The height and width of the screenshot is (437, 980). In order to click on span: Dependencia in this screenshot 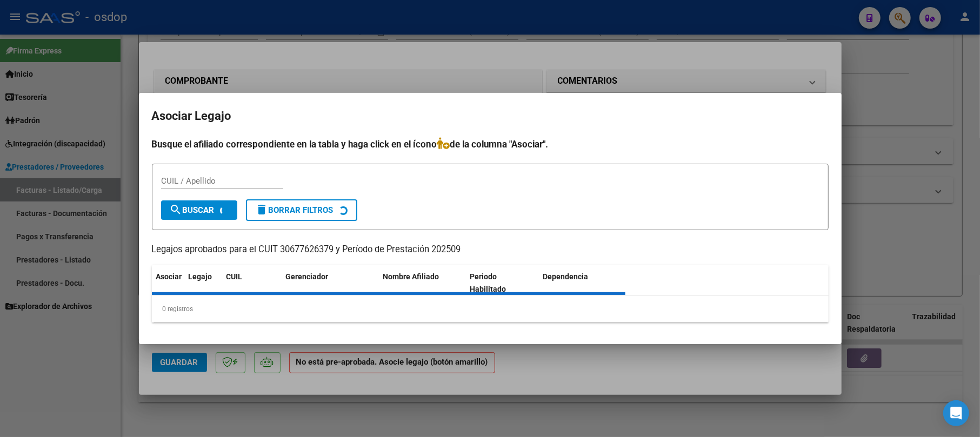, I will do `click(565, 277)`.